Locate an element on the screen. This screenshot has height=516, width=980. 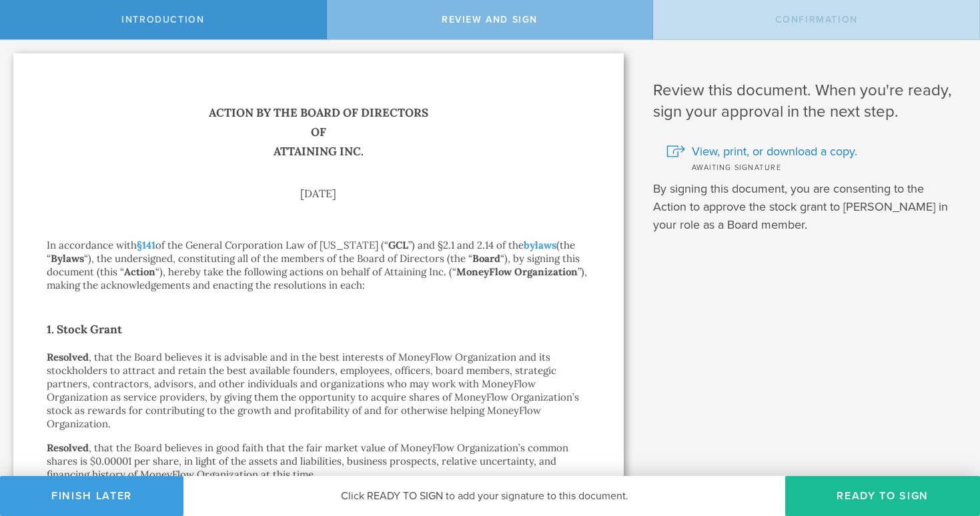
span: Introduction is located at coordinates (163, 19).